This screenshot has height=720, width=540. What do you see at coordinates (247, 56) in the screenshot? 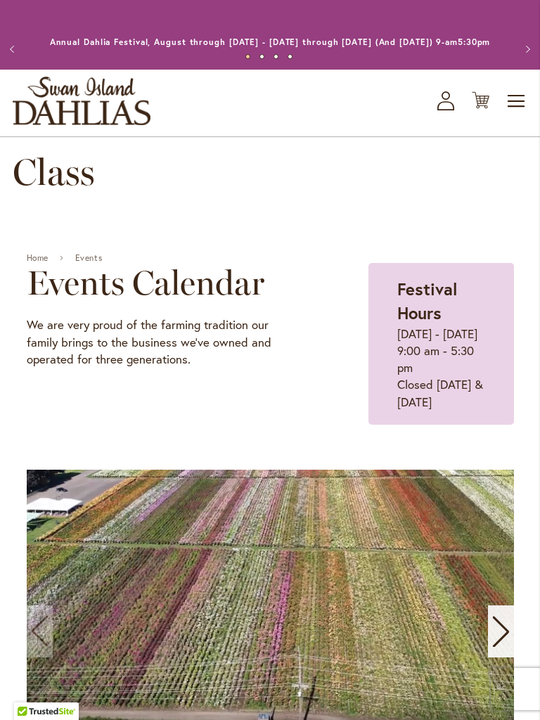
I see `button: 1 of 4` at bounding box center [247, 56].